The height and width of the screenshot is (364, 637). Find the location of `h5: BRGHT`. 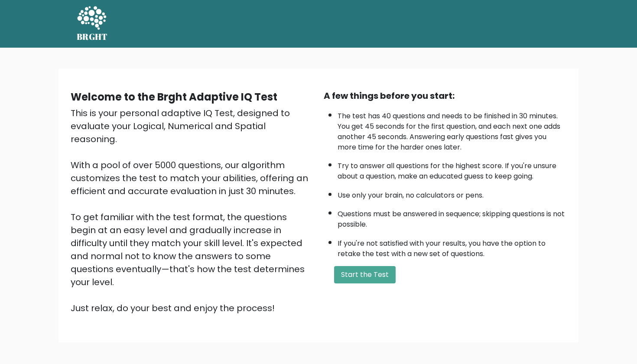

h5: BRGHT is located at coordinates (92, 37).